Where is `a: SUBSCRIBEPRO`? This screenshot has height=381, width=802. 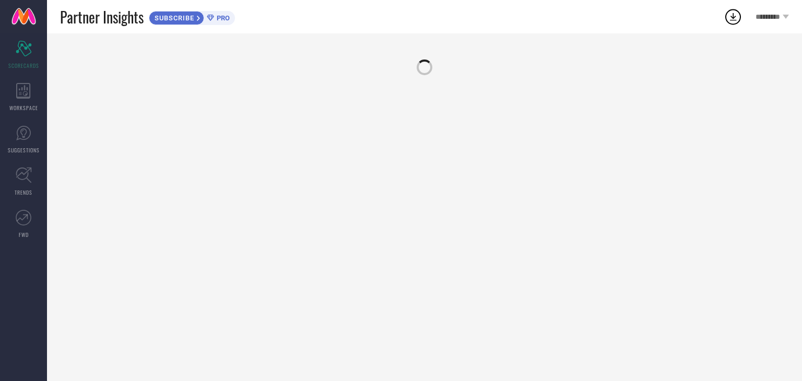 a: SUBSCRIBEPRO is located at coordinates (192, 17).